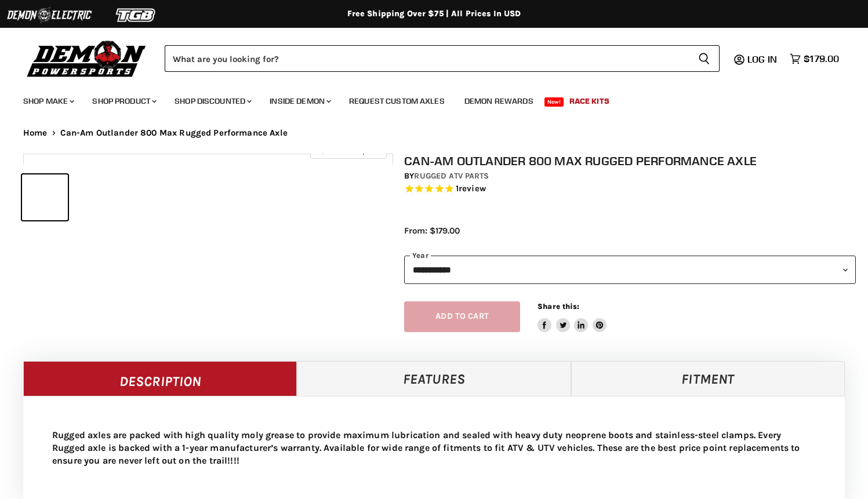  Describe the element at coordinates (762, 59) in the screenshot. I see `span: Log in` at that location.